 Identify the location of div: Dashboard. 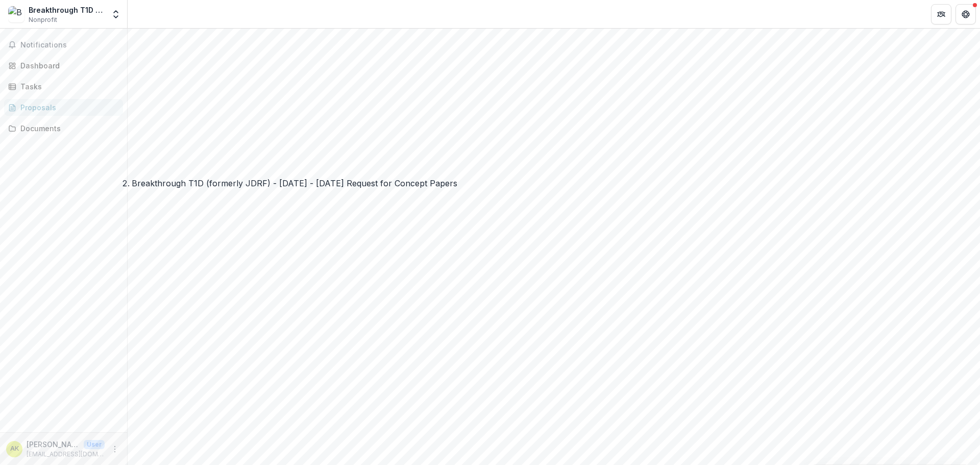
(67, 65).